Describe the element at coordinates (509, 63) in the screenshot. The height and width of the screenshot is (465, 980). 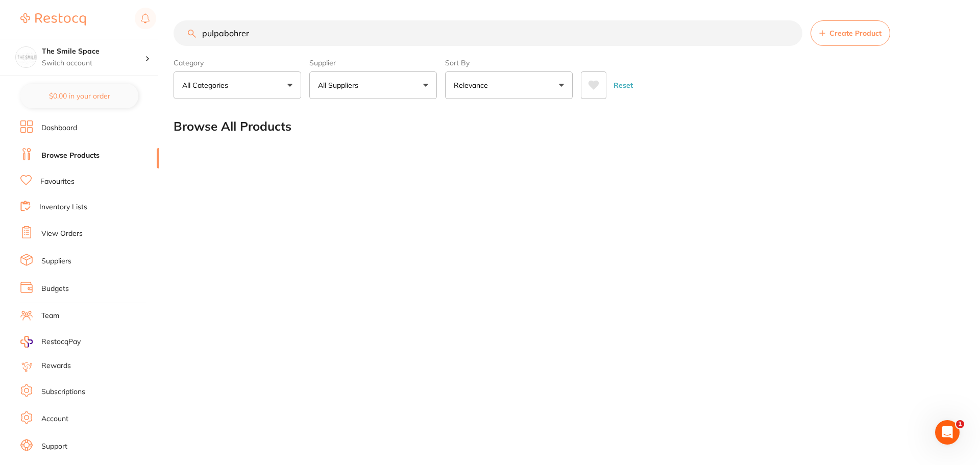
I see `label: Sort By` at that location.